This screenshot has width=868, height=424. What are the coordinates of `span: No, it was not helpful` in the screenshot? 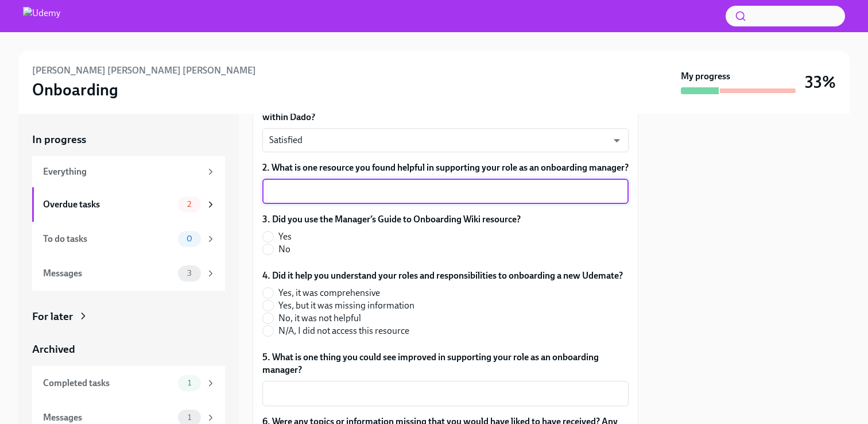 It's located at (320, 318).